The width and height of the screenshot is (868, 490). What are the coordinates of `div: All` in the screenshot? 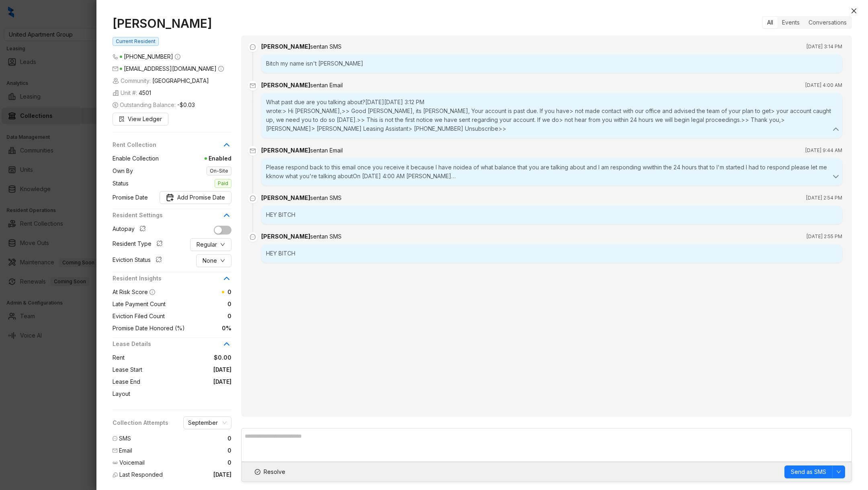 It's located at (770, 22).